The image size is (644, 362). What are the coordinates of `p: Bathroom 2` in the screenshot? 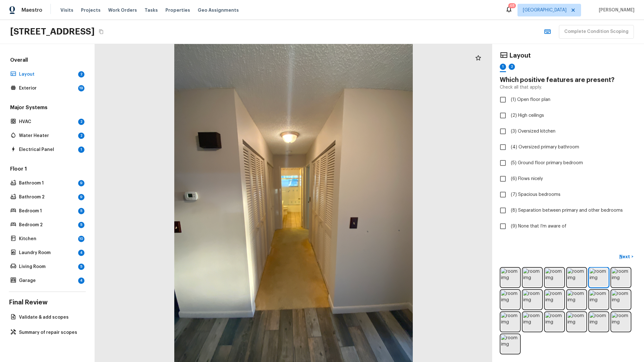 It's located at (47, 197).